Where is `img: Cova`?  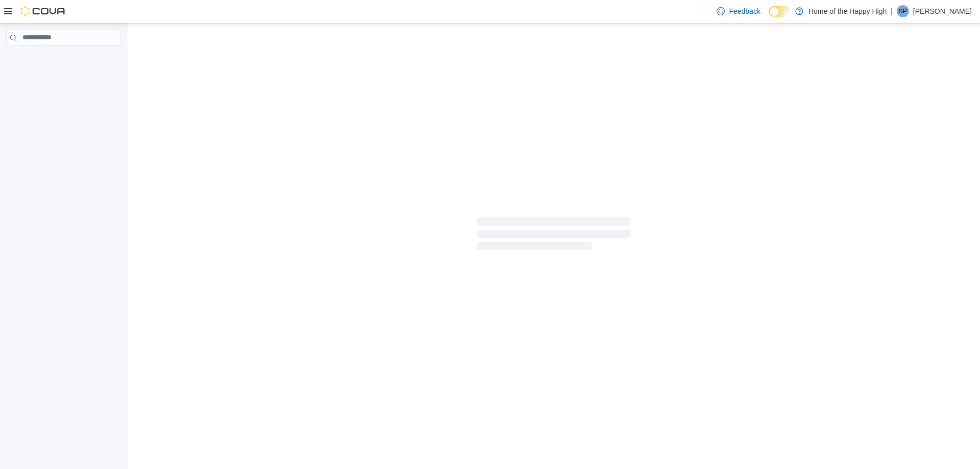 img: Cova is located at coordinates (44, 11).